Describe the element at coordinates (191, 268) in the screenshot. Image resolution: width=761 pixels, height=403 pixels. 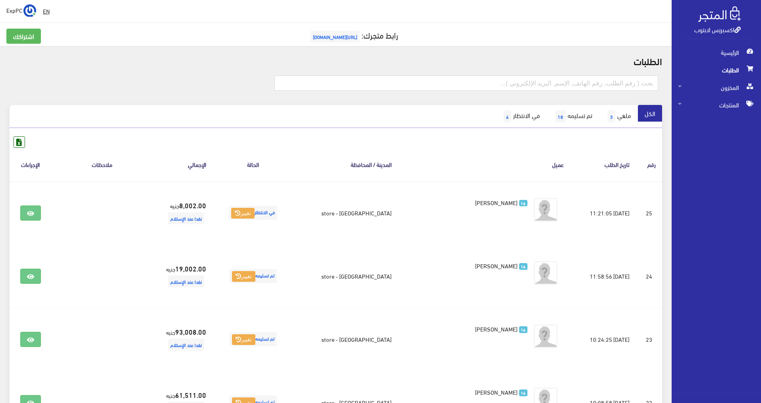
I see `strong: 19,002.00` at that location.